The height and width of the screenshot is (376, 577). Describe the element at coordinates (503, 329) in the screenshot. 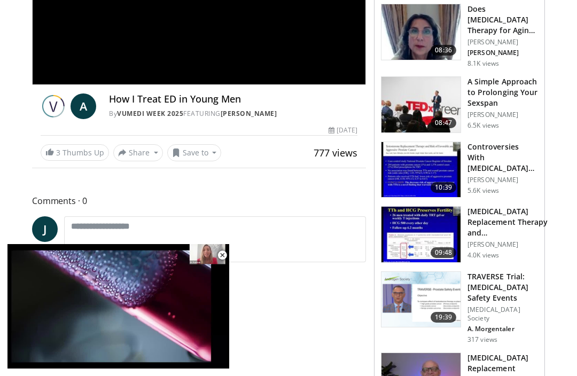

I see `p: A. Morgentaler` at that location.